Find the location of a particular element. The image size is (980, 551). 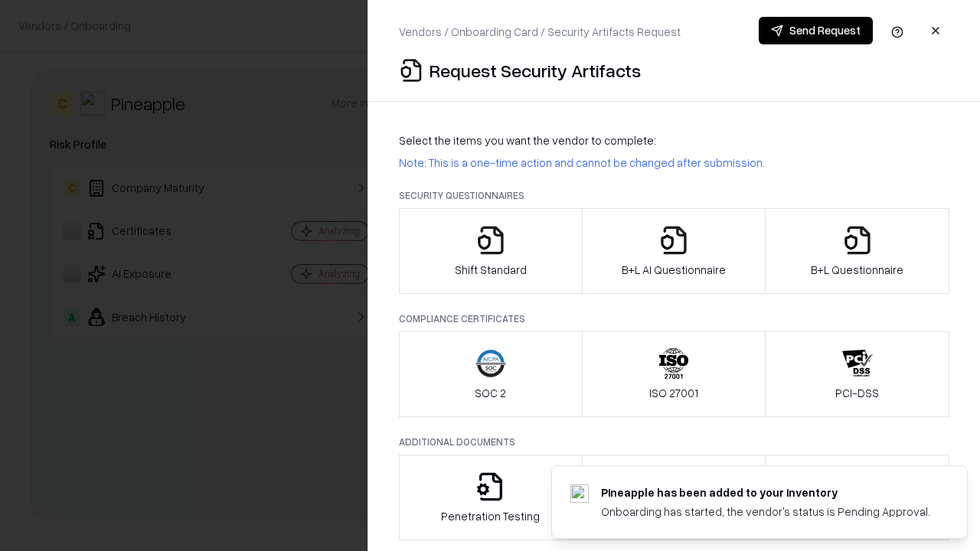

p: Shift Standard is located at coordinates (491, 270).